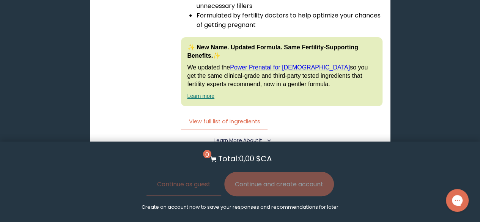 The width and height of the screenshot is (480, 222). Describe the element at coordinates (207, 154) in the screenshot. I see `span: 0` at that location.